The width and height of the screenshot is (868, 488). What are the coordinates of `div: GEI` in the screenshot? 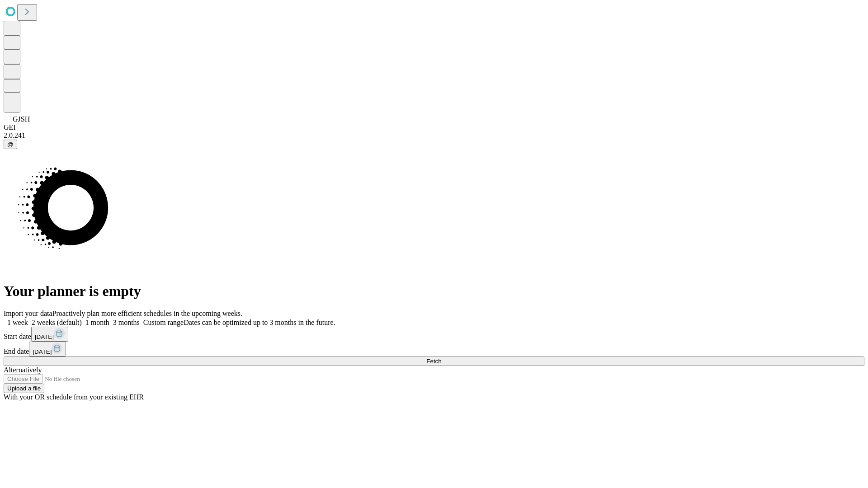 It's located at (434, 128).